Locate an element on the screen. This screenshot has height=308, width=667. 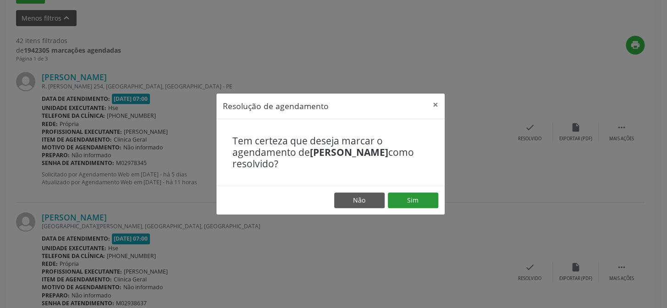
button: Não is located at coordinates (360, 200).